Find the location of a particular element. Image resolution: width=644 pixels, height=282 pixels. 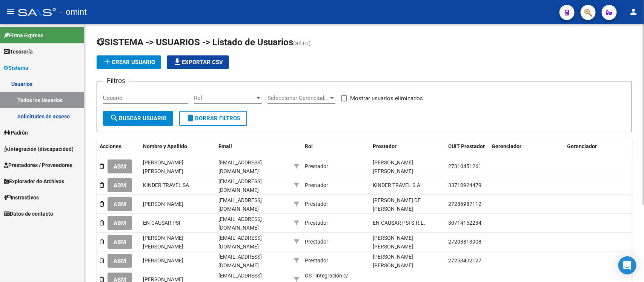

span: EN-CAUSAR PSI is located at coordinates (161, 223).